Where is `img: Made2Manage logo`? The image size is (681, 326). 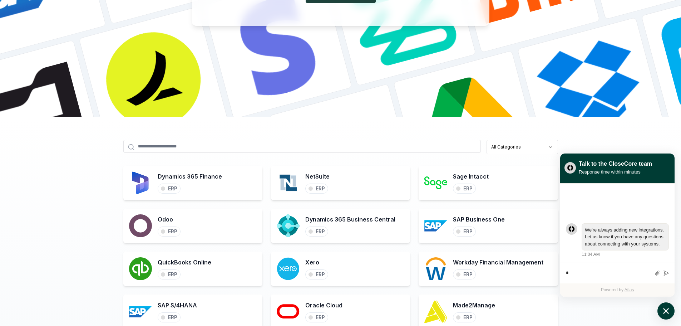
img: Made2Manage logo is located at coordinates (436, 312).